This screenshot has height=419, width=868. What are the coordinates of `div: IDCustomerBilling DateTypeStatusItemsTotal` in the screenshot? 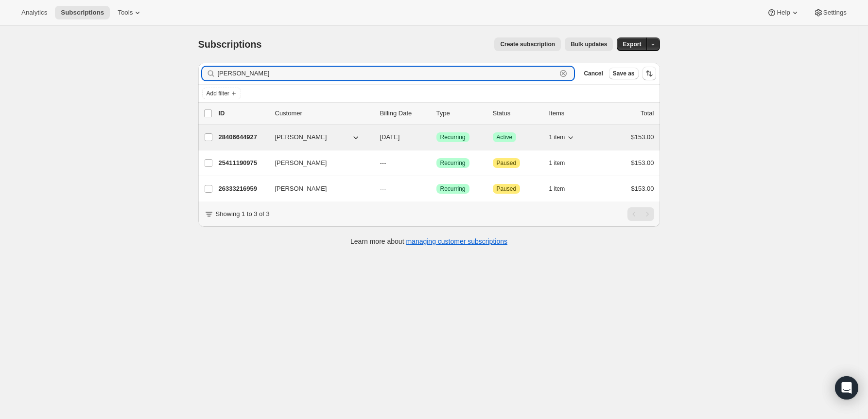 It's located at (436, 114).